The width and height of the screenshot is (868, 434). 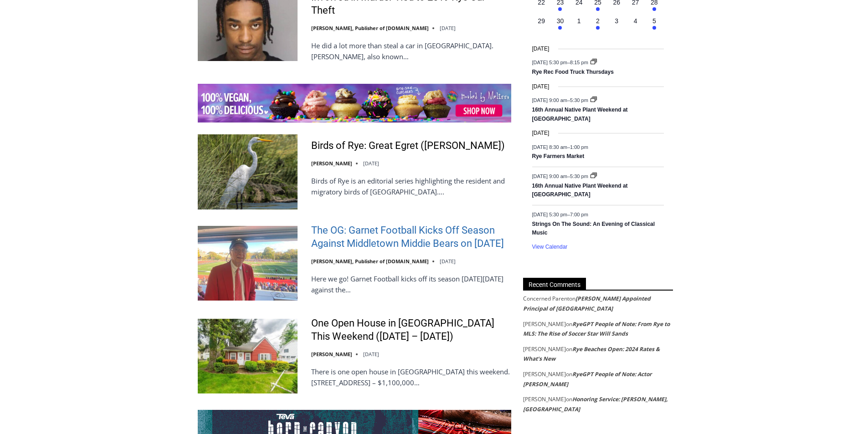 What do you see at coordinates (555, 284) in the screenshot?
I see `span: Recent Comments` at bounding box center [555, 284].